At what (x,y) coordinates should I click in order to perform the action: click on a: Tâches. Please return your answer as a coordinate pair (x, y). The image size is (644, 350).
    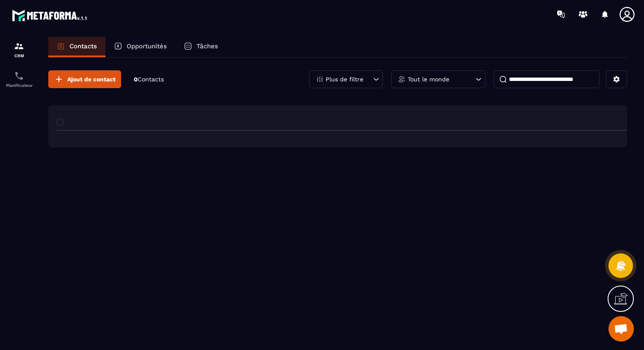
    Looking at the image, I should click on (201, 47).